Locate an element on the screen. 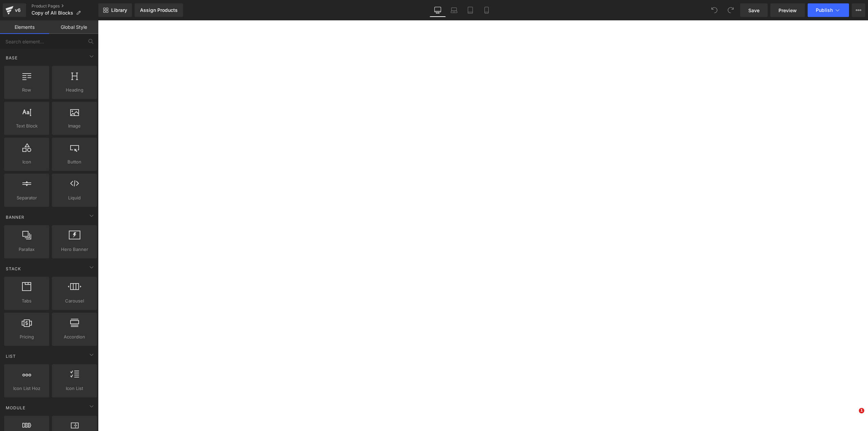 Image resolution: width=868 pixels, height=431 pixels. span: Banner is located at coordinates (15, 217).